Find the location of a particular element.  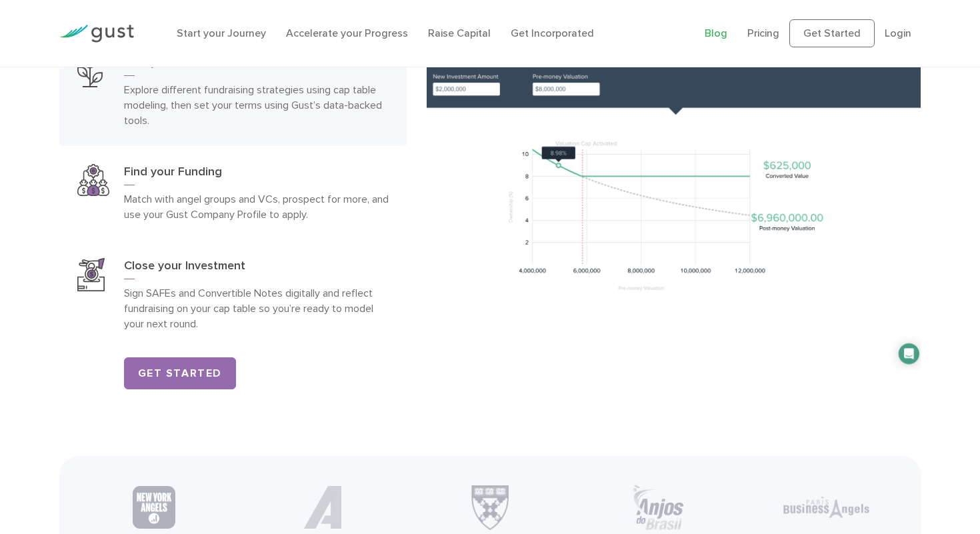

a: Start your Journey is located at coordinates (222, 32).